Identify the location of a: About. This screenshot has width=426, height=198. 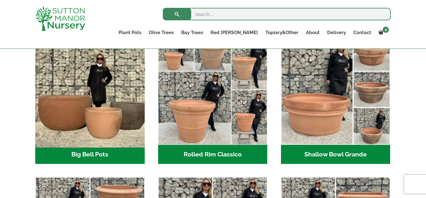
(313, 32).